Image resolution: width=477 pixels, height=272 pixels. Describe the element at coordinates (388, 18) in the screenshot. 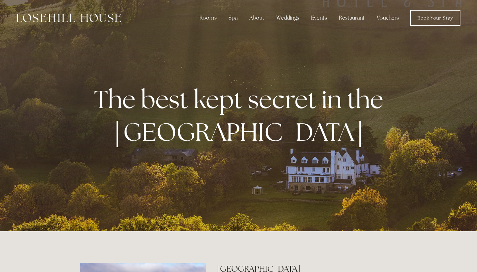

I see `a: Vouchers` at that location.